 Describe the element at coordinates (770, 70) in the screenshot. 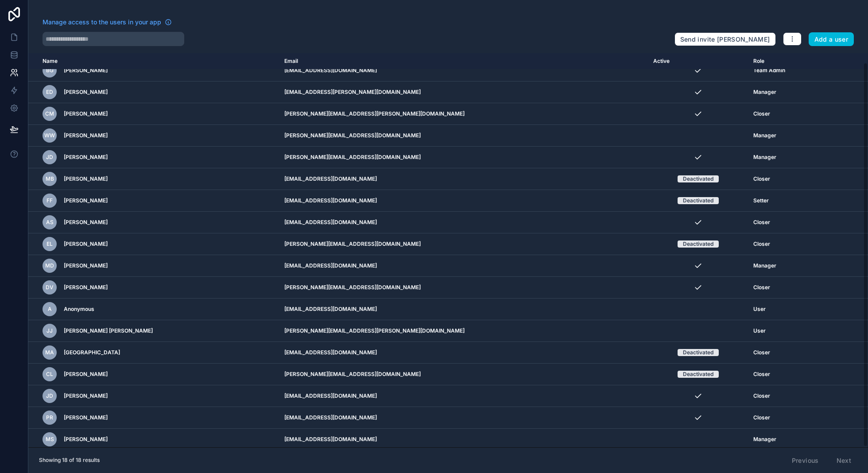

I see `span: Team Admin` at that location.